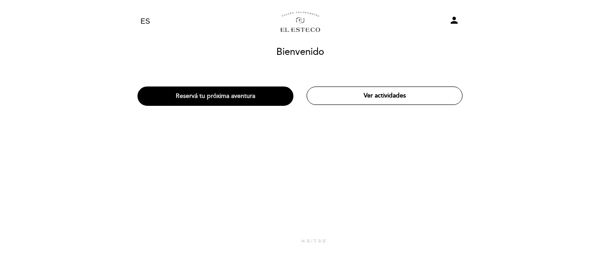 The height and width of the screenshot is (263, 600). What do you see at coordinates (287, 240) in the screenshot?
I see `span: powered by` at bounding box center [287, 240].